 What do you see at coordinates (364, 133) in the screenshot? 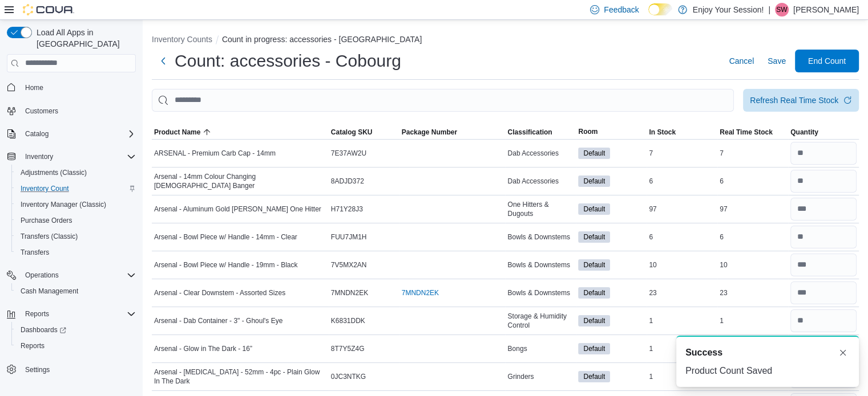
I see `button: Catalog SKU` at bounding box center [364, 133].